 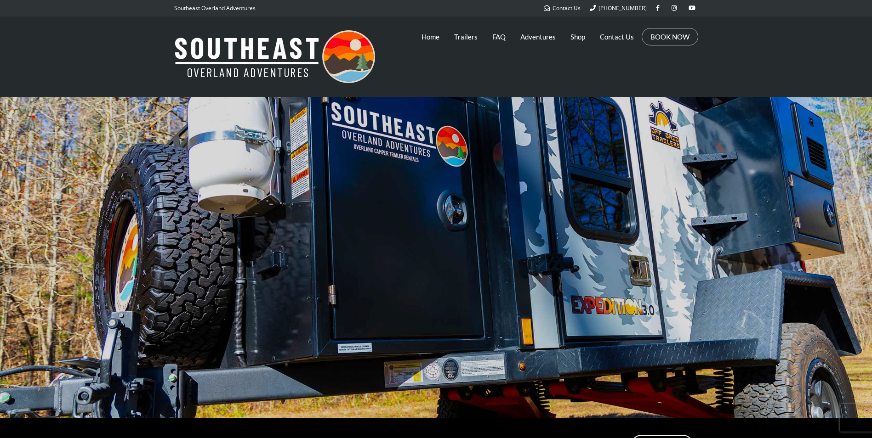 What do you see at coordinates (430, 37) in the screenshot?
I see `a: Home` at bounding box center [430, 37].